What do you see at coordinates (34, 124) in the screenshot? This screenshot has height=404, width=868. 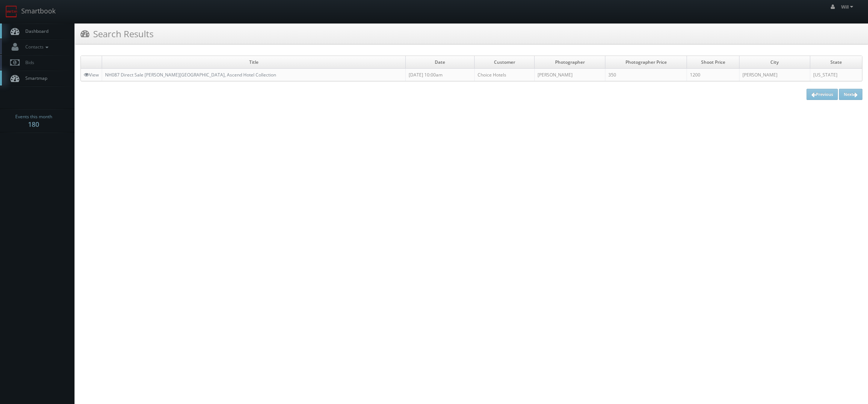 I see `strong: 180` at bounding box center [34, 124].